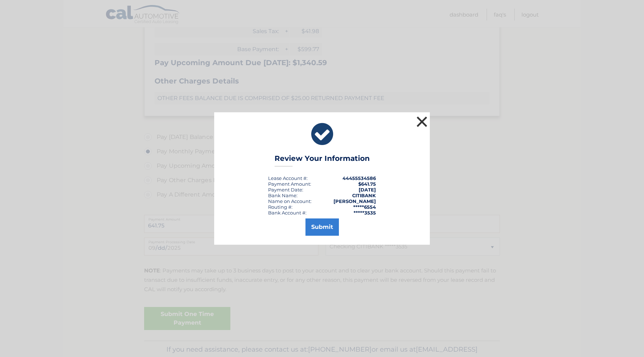 The image size is (644, 357). I want to click on h3: Review Your Information, so click(322, 160).